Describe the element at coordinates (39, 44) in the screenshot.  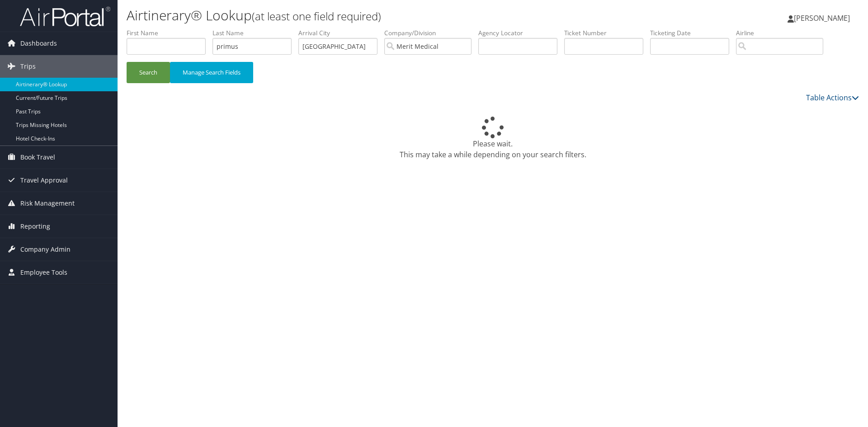
I see `span: Dashboards` at that location.